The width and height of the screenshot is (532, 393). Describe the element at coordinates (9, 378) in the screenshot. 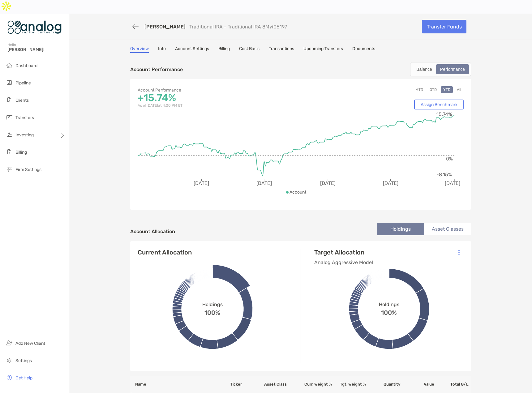

I see `img: get-help icon` at that location.